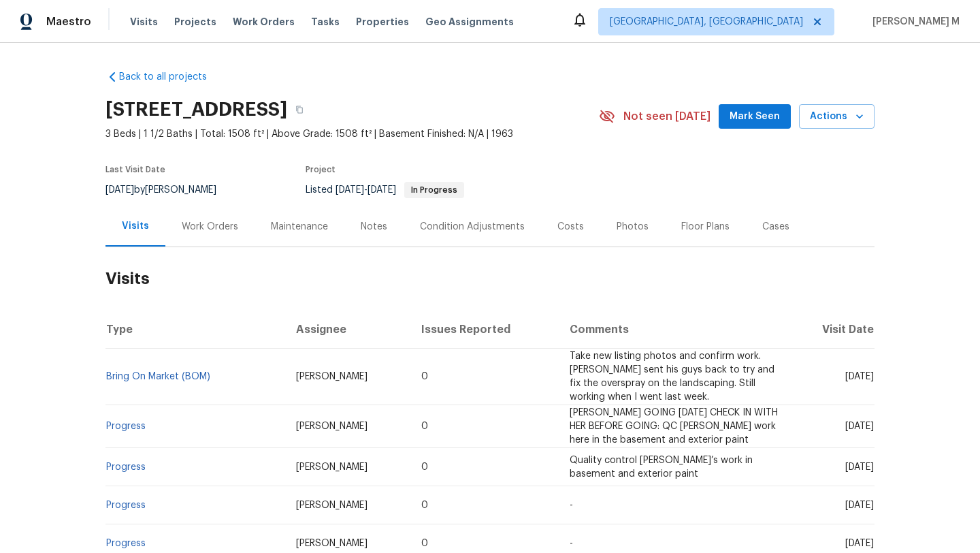  Describe the element at coordinates (158, 376) in the screenshot. I see `a: Bring On Market (BOM)` at that location.